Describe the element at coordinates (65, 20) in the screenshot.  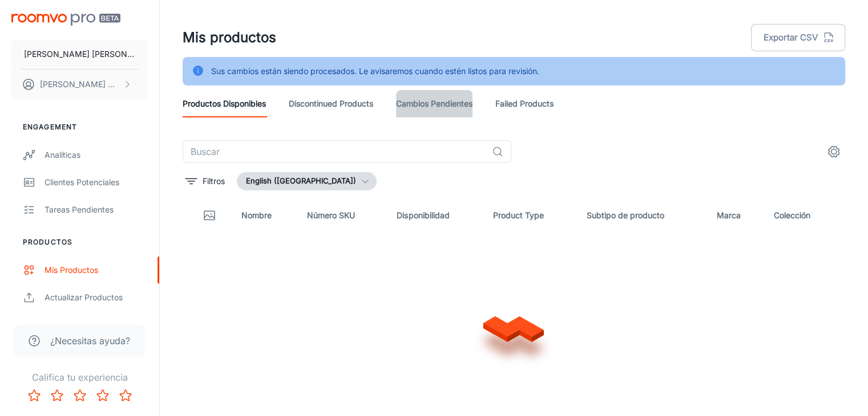
I see `img: Roomvo PRO Beta` at that location.